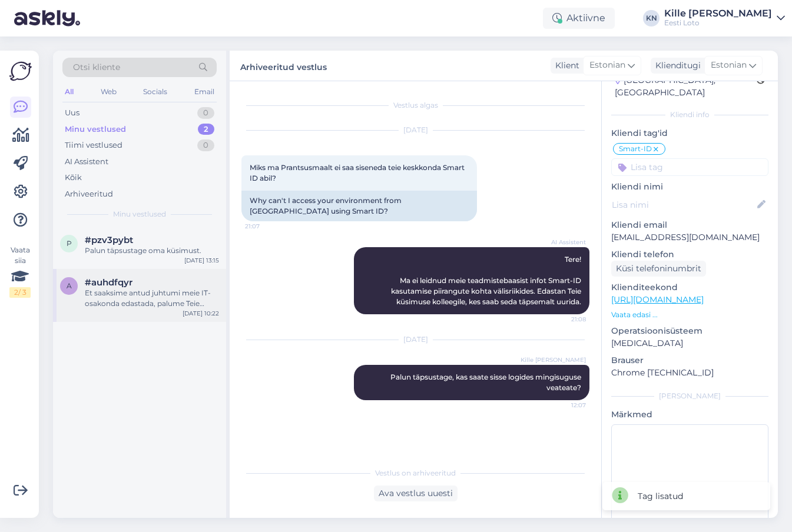 The height and width of the screenshot is (532, 792). Describe the element at coordinates (152, 251) in the screenshot. I see `div: Palun täpsustage oma küsimust.` at that location.